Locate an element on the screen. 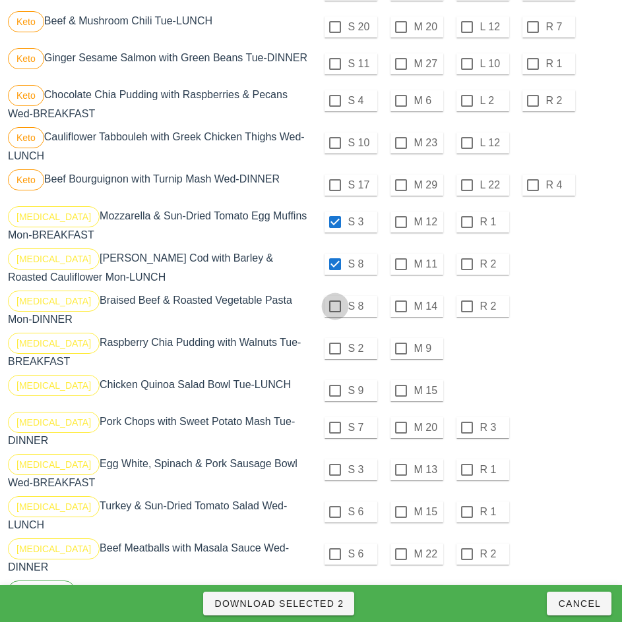  div: Egg White, Spinach & Pork Sausage Bowl Wed-BREAKFAST is located at coordinates (158, 473).